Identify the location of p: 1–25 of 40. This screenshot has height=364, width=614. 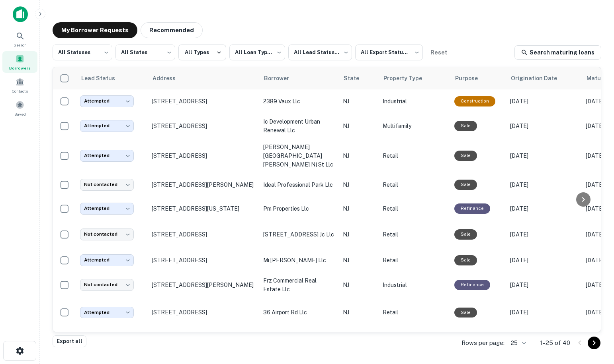
(555, 343).